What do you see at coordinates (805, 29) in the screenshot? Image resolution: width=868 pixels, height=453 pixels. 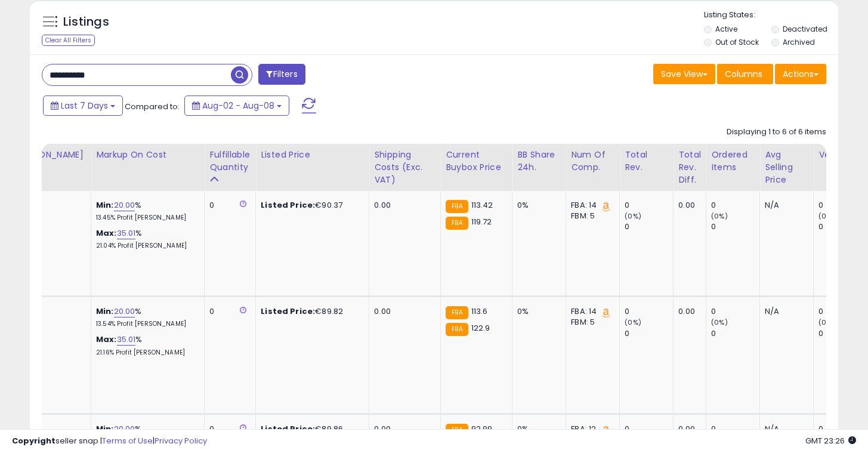 I see `label: Deactivated` at bounding box center [805, 29].